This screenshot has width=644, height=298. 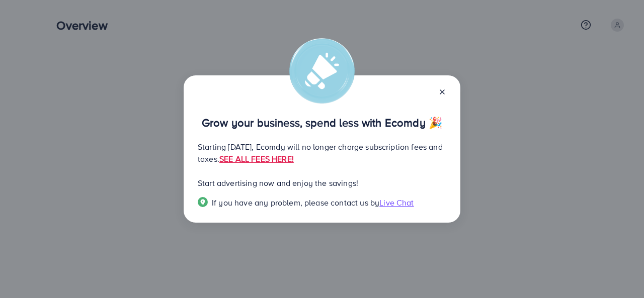 I want to click on p: Start advertising now and enjoy the savings!, so click(x=322, y=183).